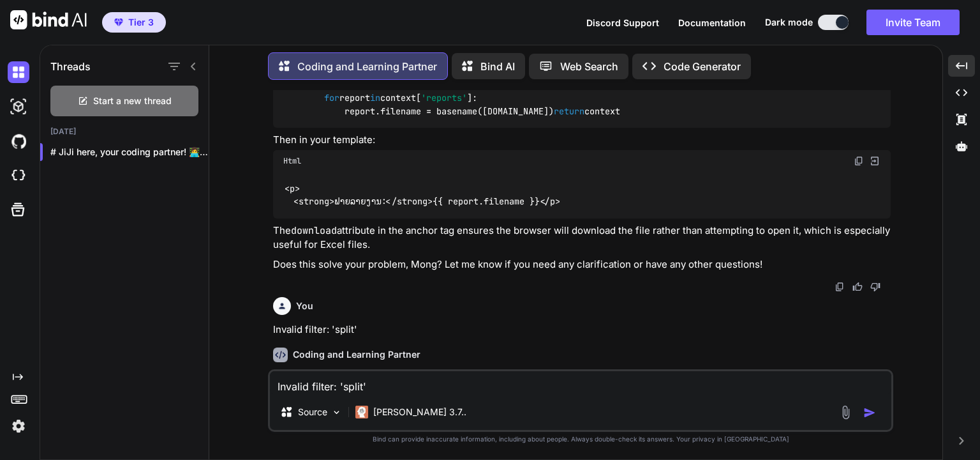  Describe the element at coordinates (367, 67) in the screenshot. I see `p: Coding and Learning Partner` at that location.